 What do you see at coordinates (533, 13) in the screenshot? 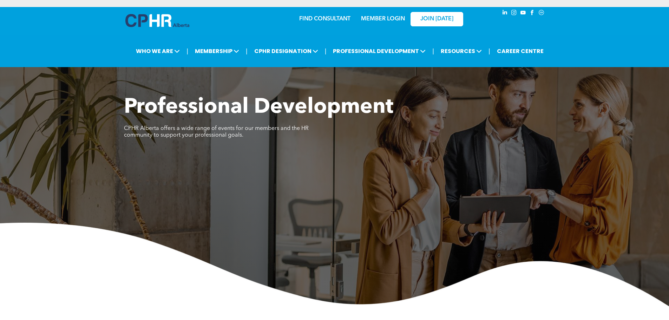
I see `a: facebook` at bounding box center [533, 13].